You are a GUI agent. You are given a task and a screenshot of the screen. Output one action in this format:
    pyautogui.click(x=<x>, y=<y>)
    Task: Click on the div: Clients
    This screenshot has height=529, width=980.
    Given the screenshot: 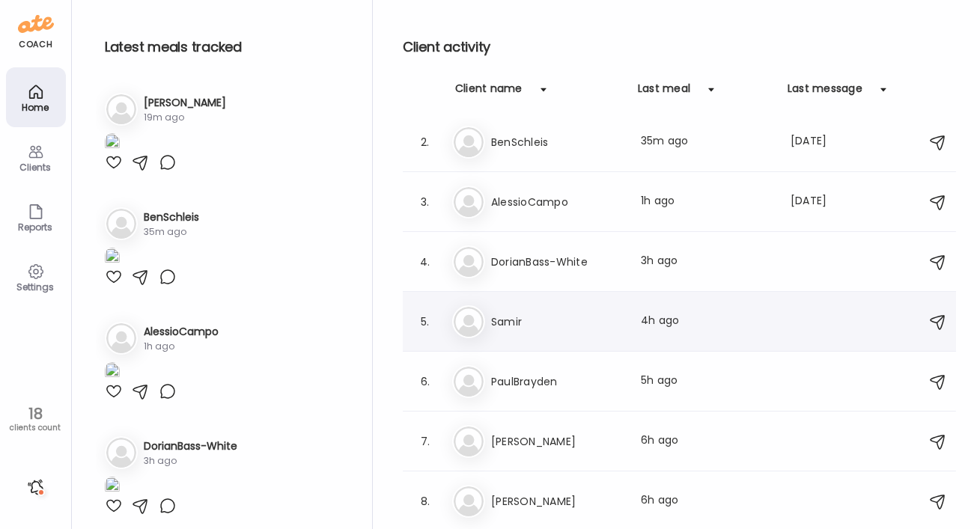 What is the action you would take?
    pyautogui.click(x=36, y=167)
    